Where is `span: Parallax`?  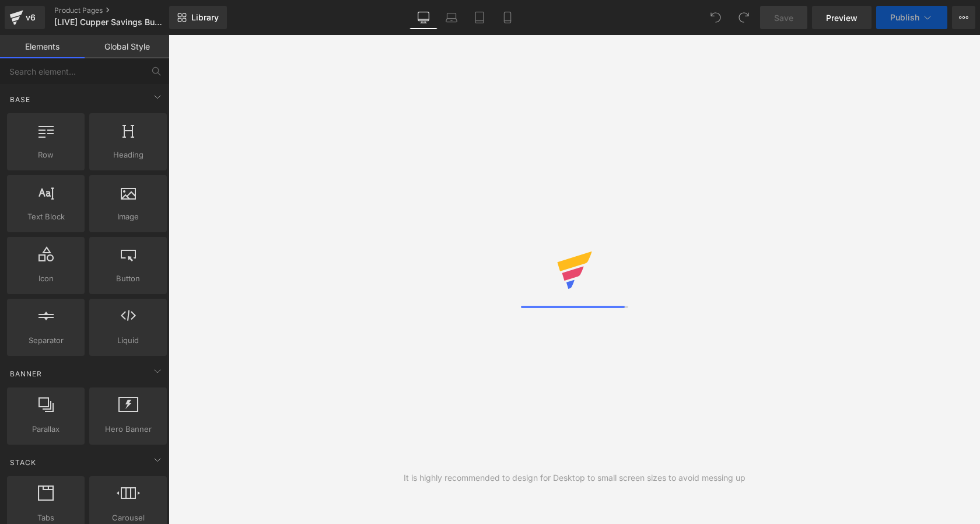 span: Parallax is located at coordinates (45, 429).